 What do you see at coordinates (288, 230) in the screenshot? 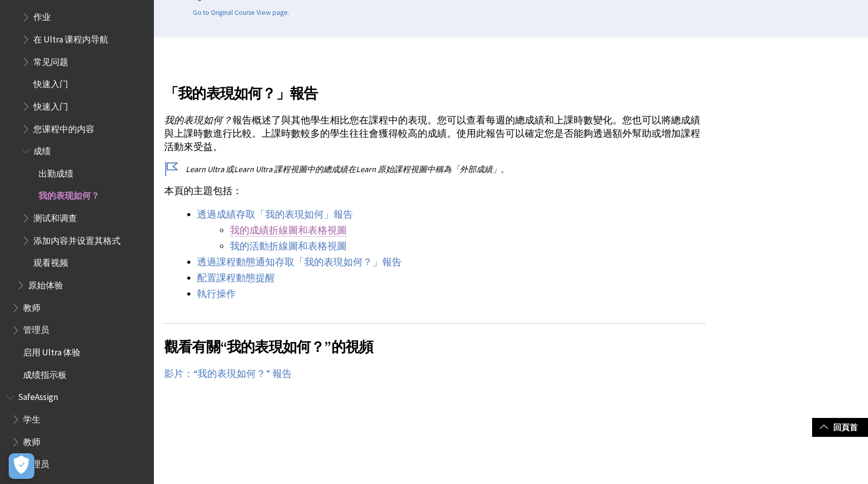
I see `font: 我的成績折線圖和表格視圖` at bounding box center [288, 230].